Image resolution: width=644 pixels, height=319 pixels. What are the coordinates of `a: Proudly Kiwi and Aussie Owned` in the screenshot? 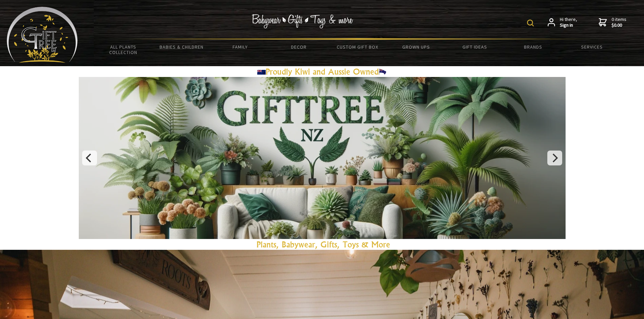 It's located at (322, 72).